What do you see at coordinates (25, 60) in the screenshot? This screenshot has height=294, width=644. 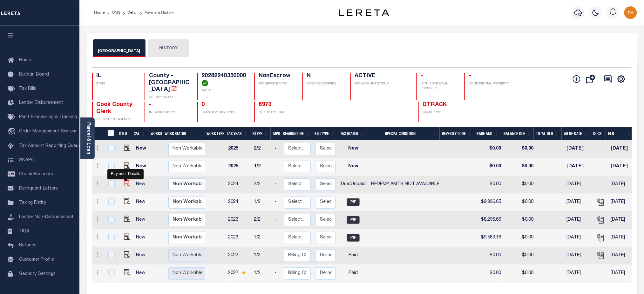 I see `span: Home` at bounding box center [25, 60].